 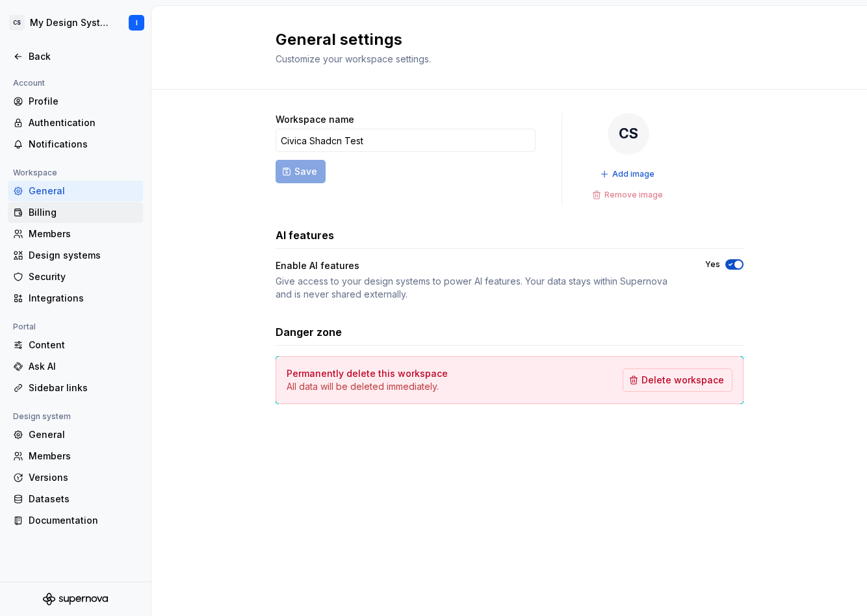 I want to click on a: Billing, so click(x=76, y=212).